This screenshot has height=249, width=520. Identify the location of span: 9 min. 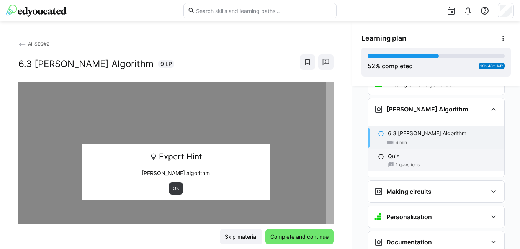
(402, 143).